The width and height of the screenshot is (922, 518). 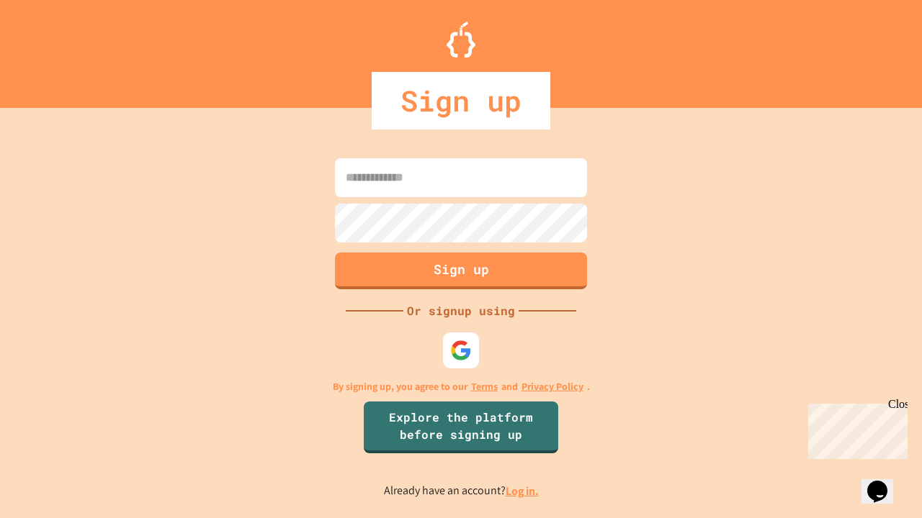 I want to click on div: Sign up, so click(x=461, y=101).